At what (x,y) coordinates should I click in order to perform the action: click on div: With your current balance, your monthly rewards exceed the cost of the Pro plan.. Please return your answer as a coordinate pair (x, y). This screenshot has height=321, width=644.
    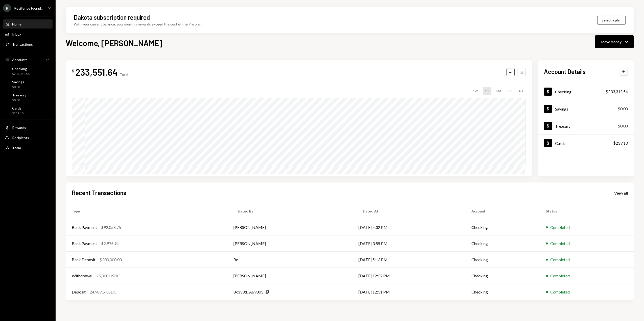
    Looking at the image, I should click on (138, 24).